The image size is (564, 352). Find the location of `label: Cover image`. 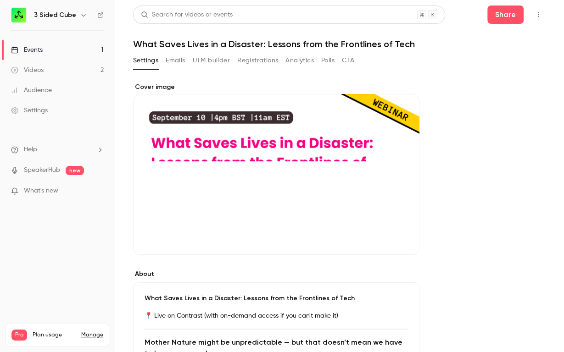

label: Cover image is located at coordinates (276, 87).